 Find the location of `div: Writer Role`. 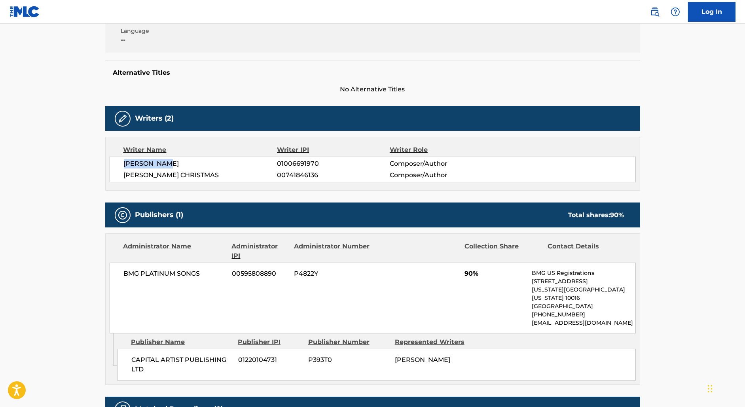

div: Writer Role is located at coordinates (441, 150).